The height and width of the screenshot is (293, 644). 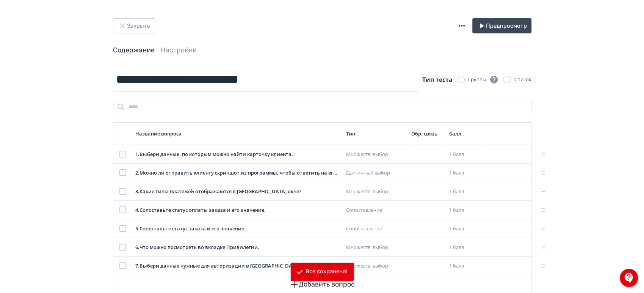 I want to click on div: Тип, so click(x=376, y=133).